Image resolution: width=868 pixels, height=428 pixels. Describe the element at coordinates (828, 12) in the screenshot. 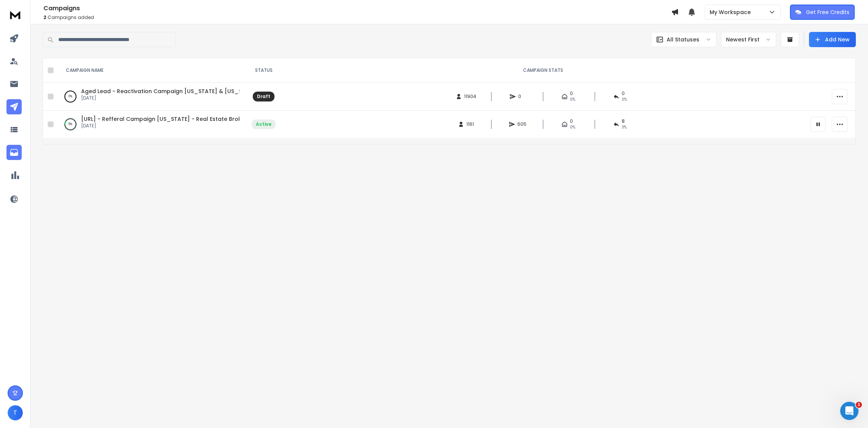

I see `p: Get Free Credits` at that location.